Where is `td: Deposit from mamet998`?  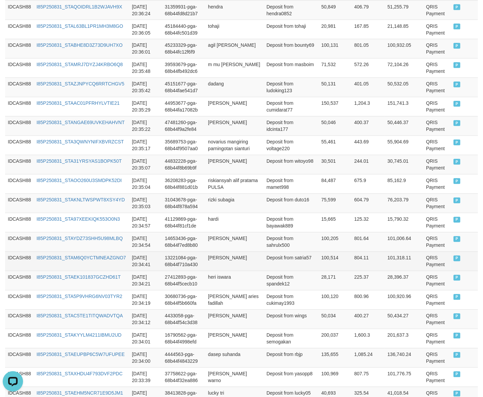
td: Deposit from mamet998 is located at coordinates (292, 184).